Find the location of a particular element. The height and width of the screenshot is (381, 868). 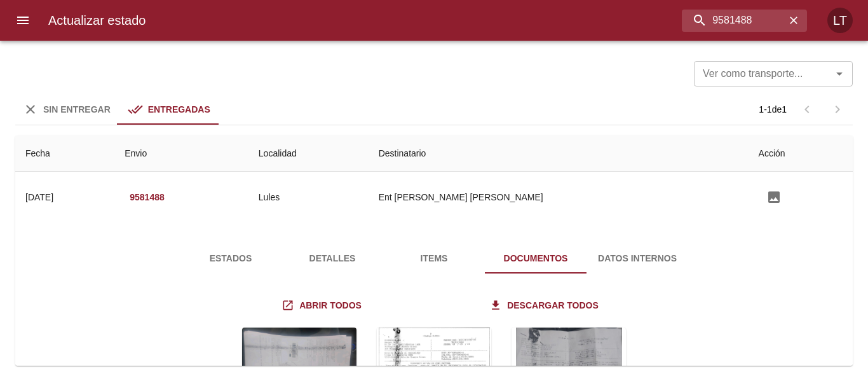

div: Abrir información de usuario is located at coordinates (840, 20).